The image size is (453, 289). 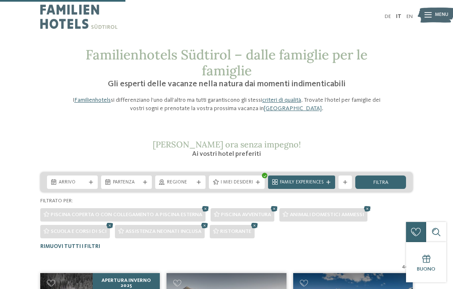 What do you see at coordinates (381, 183) in the screenshot?
I see `span: filtra` at bounding box center [381, 183].